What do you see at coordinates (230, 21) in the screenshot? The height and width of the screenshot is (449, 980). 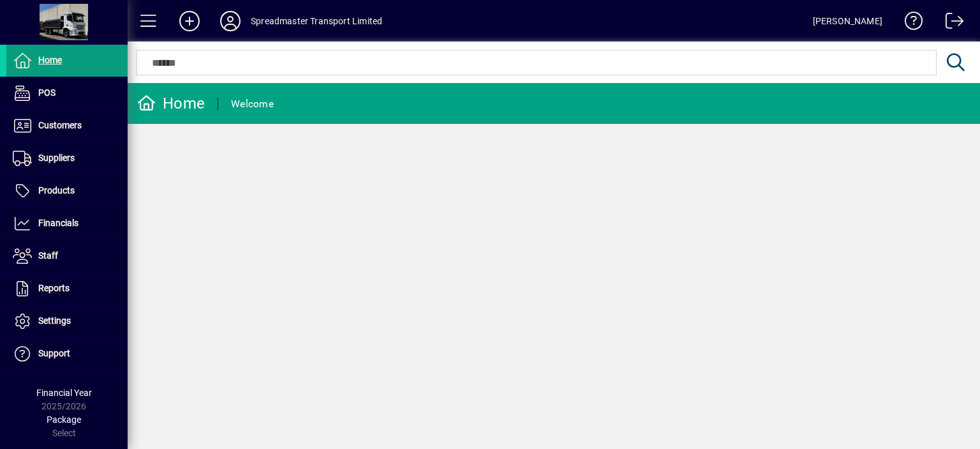 I see `button: Profile` at bounding box center [230, 21].